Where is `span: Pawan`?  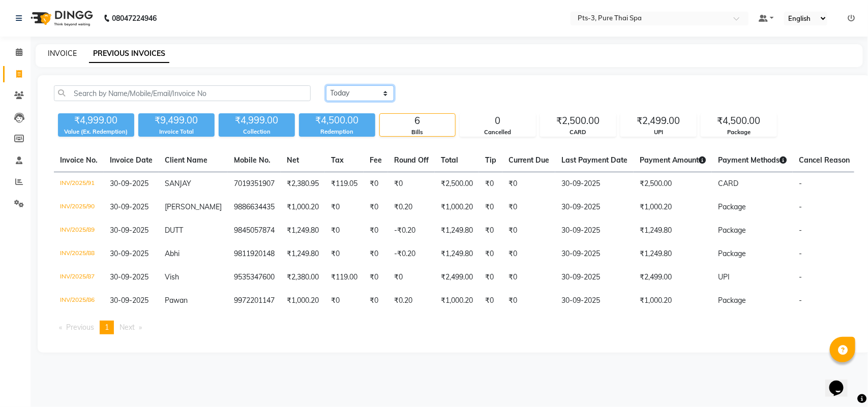 span: Pawan is located at coordinates (176, 300).